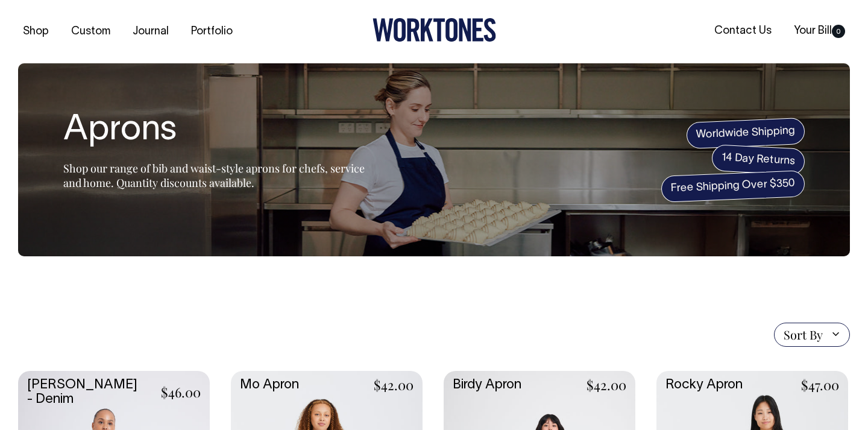 The height and width of the screenshot is (430, 868). I want to click on a: Your Bill0, so click(819, 31).